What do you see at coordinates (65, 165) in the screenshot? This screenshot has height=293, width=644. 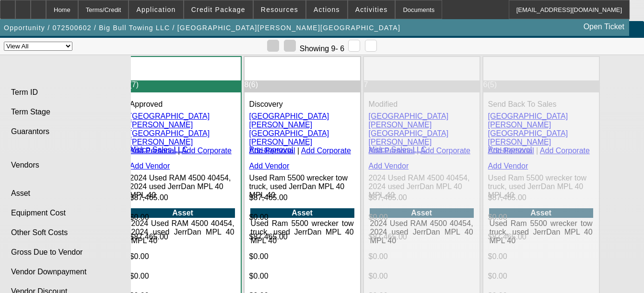 I see `p: Vendors` at bounding box center [65, 165].